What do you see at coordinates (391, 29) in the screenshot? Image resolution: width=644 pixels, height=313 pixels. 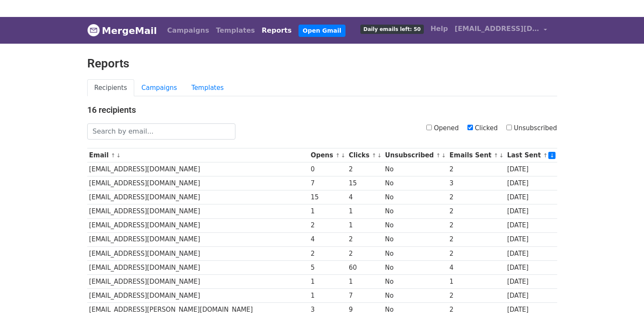 I see `span: Daily emails left: 50` at bounding box center [391, 29].